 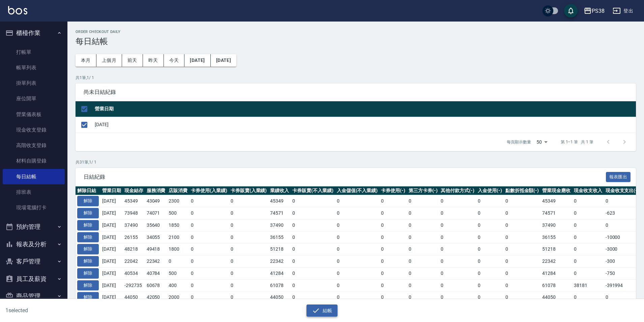 I want to click on td: 73948, so click(x=134, y=213).